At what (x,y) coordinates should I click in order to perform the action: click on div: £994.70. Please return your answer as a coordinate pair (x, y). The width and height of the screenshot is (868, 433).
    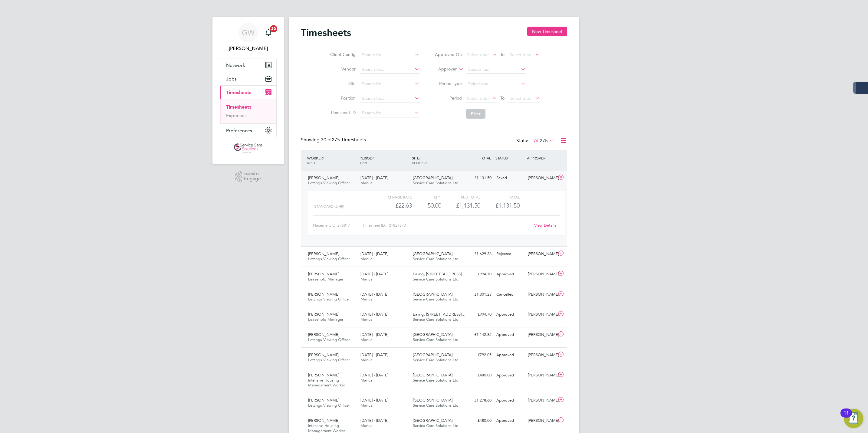
    Looking at the image, I should click on (478, 314).